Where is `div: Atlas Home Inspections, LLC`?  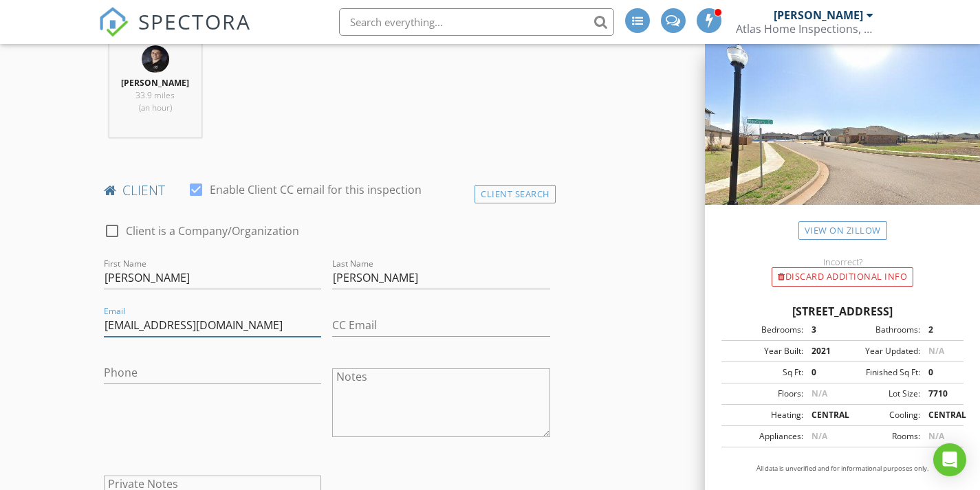
div: Atlas Home Inspections, LLC is located at coordinates (804, 29).